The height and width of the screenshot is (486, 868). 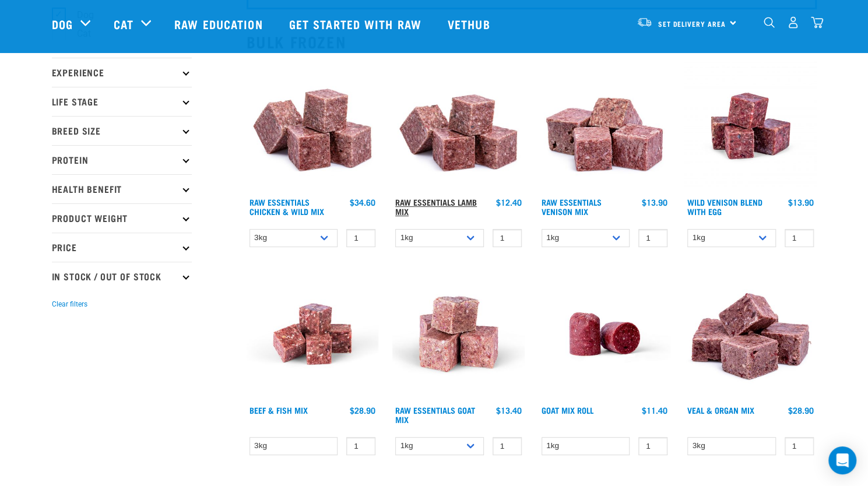 I want to click on img: Raw Essentials Chicken Lamb Beef Bulk Minced Raw Dog Food Roll Unwrapped, so click(x=605, y=334).